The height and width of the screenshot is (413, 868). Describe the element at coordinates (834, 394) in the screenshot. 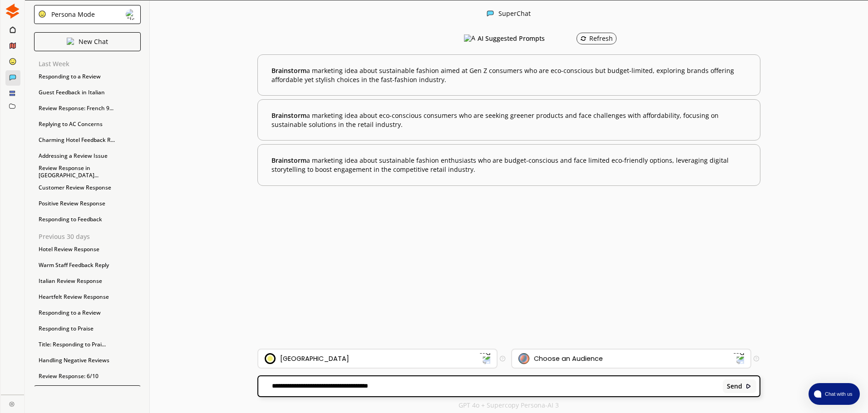

I see `button: atlas-launcher` at that location.